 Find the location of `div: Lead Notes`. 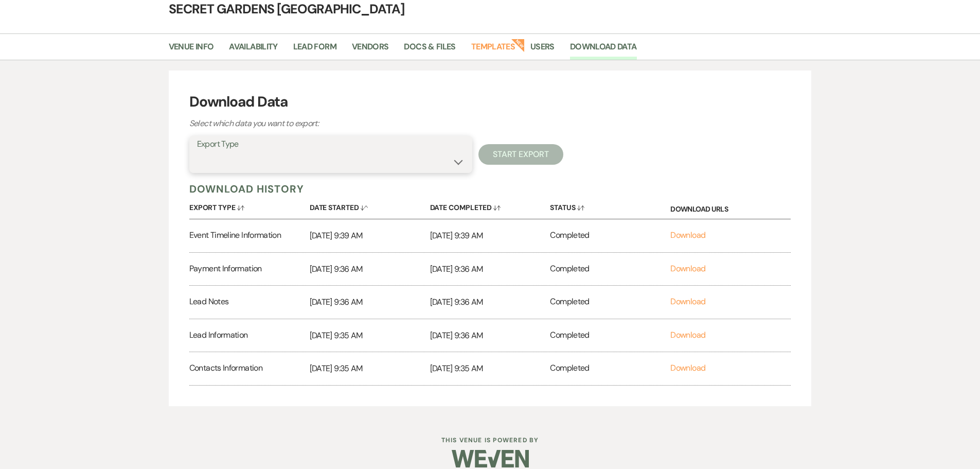

div: Lead Notes is located at coordinates (250, 302).